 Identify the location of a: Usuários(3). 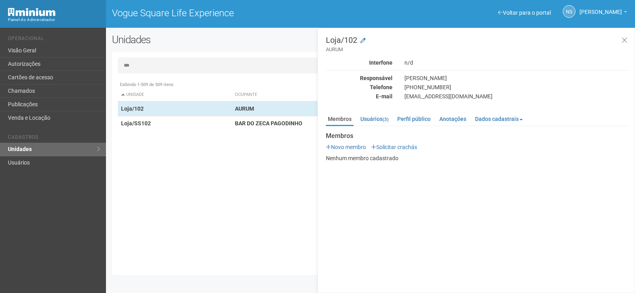
(374, 119).